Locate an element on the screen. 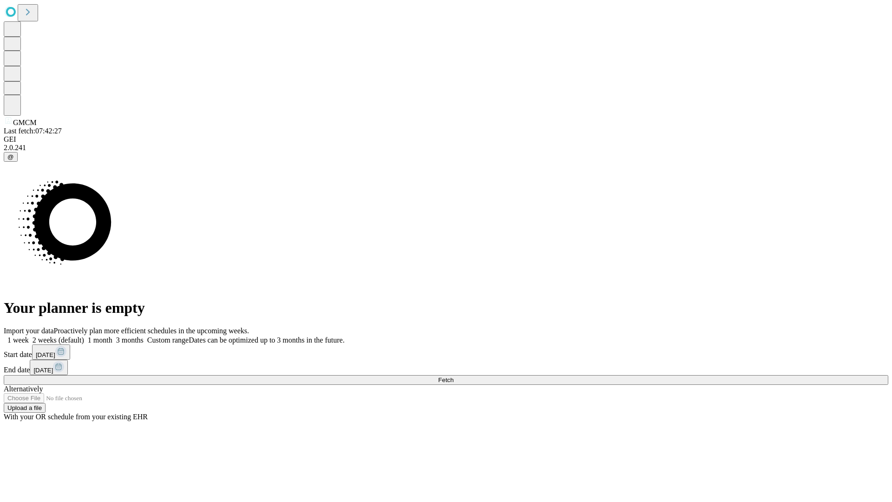  span: 2 weeks (default) is located at coordinates (58, 339).